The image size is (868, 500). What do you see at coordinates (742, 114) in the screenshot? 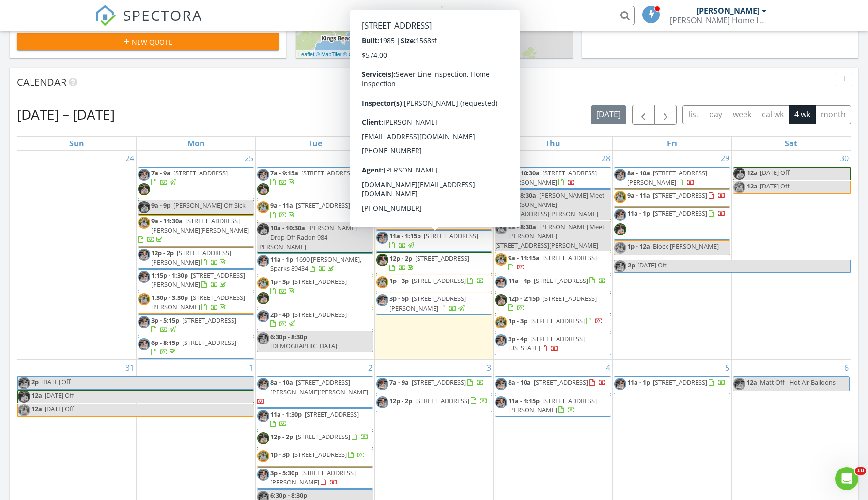
I see `button: week` at bounding box center [742, 114].